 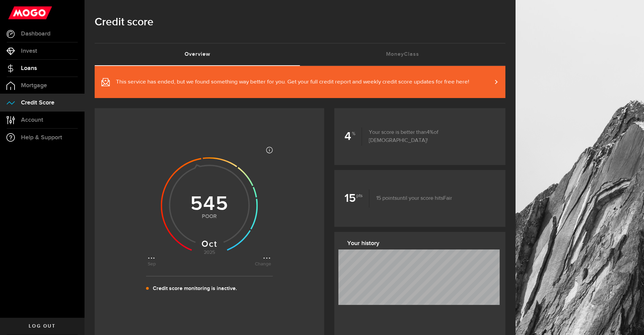 I want to click on b: 4, so click(x=353, y=137).